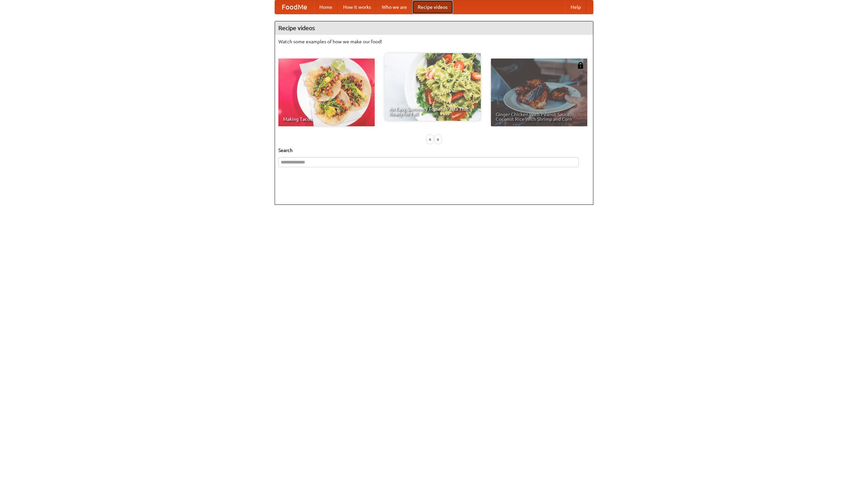  Describe the element at coordinates (432, 111) in the screenshot. I see `span: An Easy, Summery Tomato Pasta That's Ready for Fall` at that location.